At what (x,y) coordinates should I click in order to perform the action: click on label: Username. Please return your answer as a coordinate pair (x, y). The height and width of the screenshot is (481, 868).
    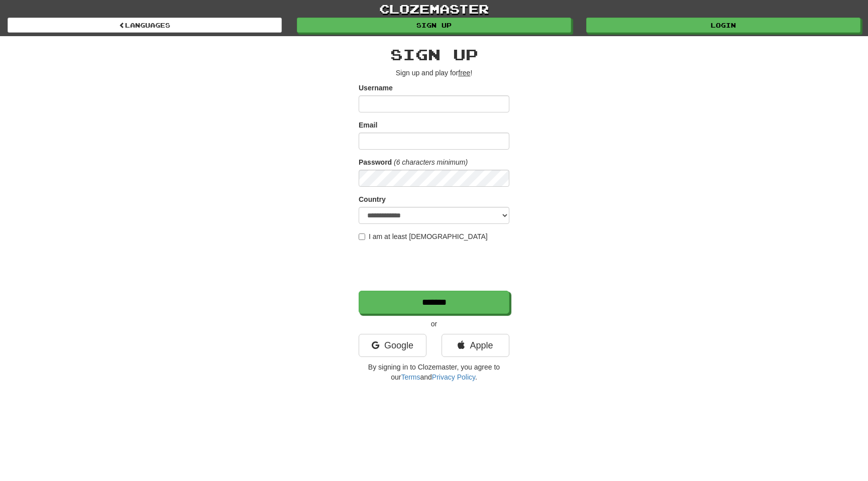
    Looking at the image, I should click on (376, 88).